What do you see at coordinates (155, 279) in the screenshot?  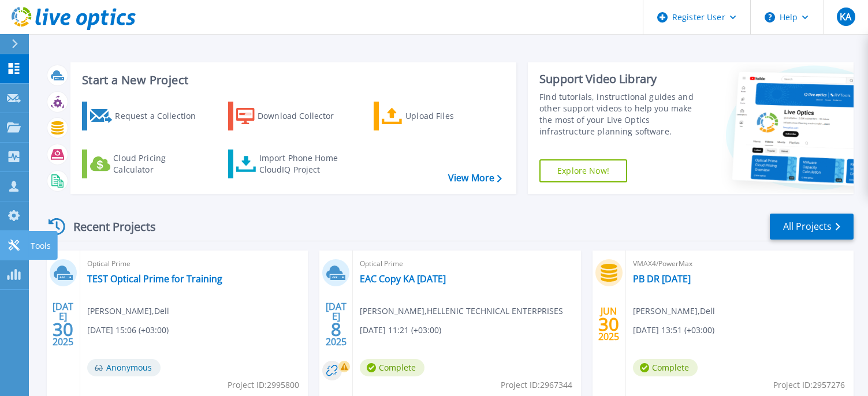 I see `a: TEST Optical Prime for Training` at bounding box center [155, 279].